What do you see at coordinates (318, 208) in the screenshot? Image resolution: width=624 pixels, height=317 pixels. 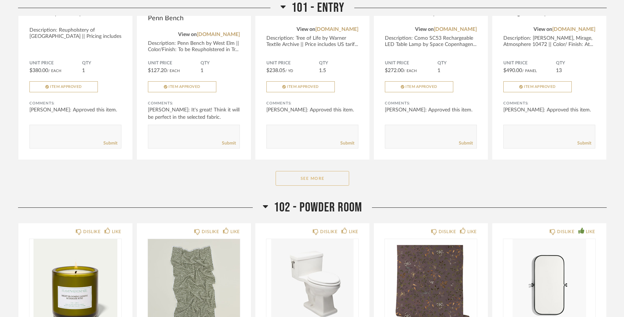 I see `span: 102 - Powder Room` at bounding box center [318, 208].